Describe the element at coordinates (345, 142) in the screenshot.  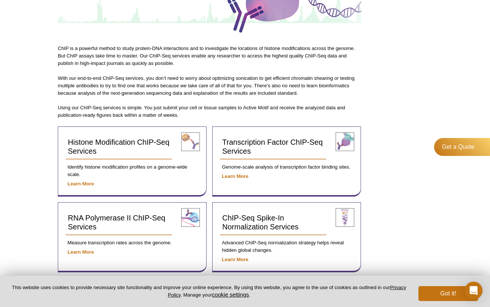
I see `img: transcription factor ChIP-Seq` at that location.